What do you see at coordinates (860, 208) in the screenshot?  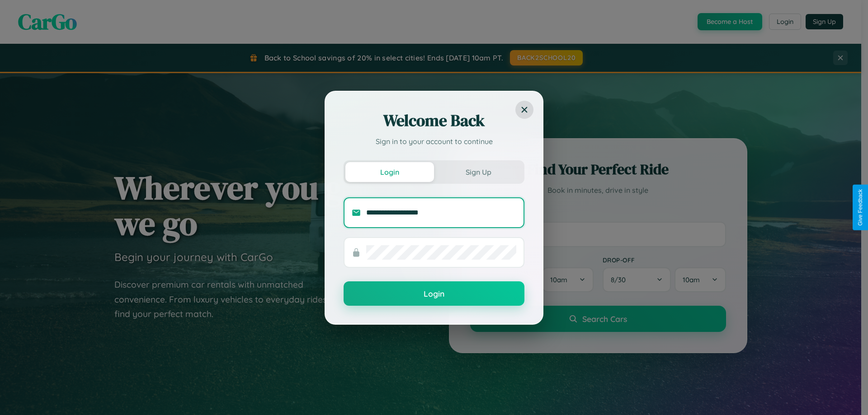 I see `div: Give Feedback` at bounding box center [860, 208].